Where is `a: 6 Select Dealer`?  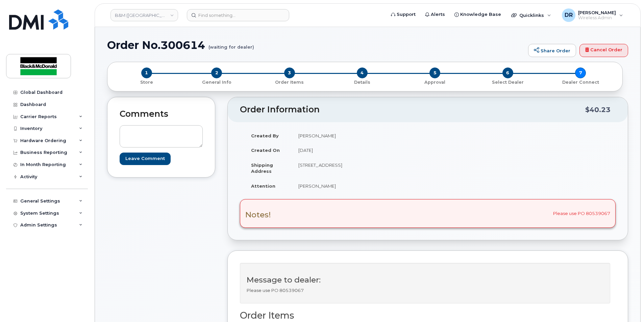
a: 6 Select Dealer is located at coordinates (508, 82).